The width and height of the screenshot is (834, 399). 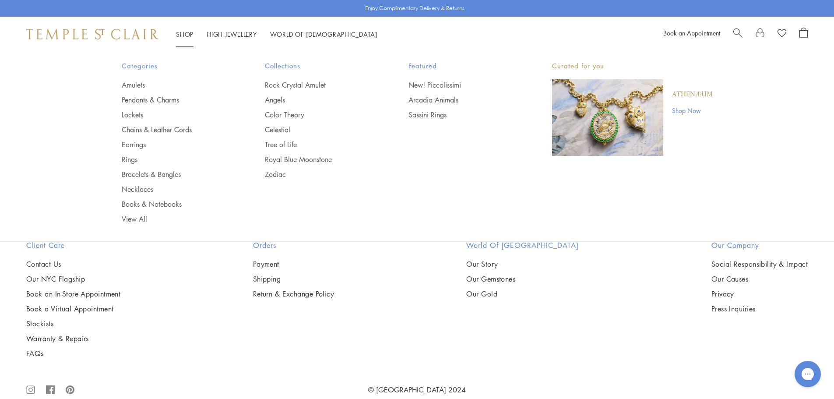 I want to click on a: Payment, so click(x=294, y=264).